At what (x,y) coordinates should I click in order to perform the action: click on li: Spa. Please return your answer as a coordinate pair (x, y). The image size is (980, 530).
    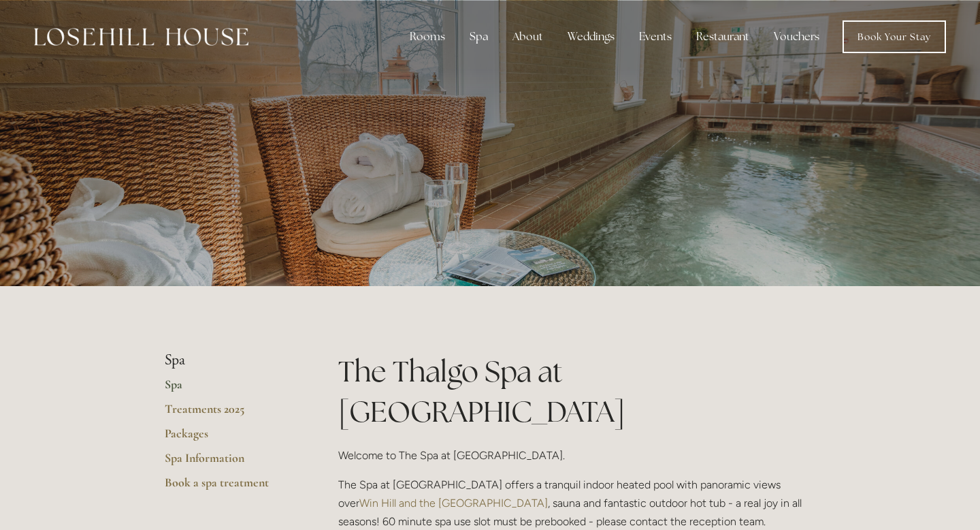
    Looking at the image, I should click on (229, 360).